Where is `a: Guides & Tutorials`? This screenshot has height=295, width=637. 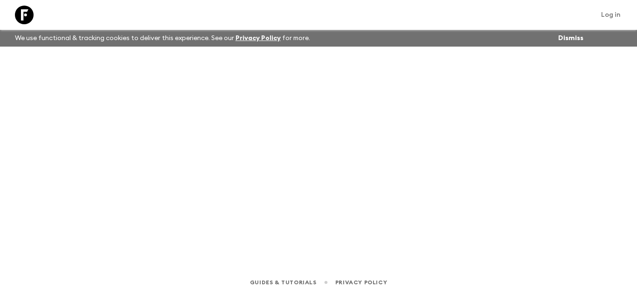
a: Guides & Tutorials is located at coordinates (283, 282).